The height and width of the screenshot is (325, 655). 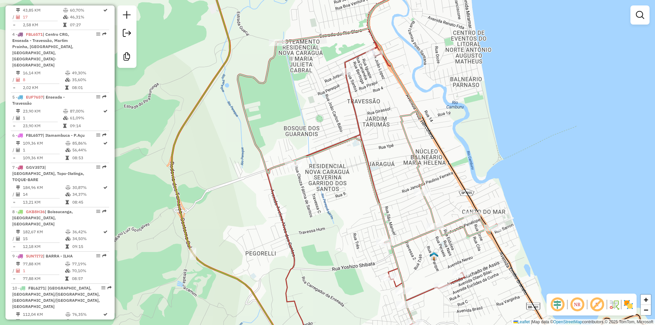 What do you see at coordinates (567, 322) in the screenshot?
I see `a: OpenStreetMap` at bounding box center [567, 322].